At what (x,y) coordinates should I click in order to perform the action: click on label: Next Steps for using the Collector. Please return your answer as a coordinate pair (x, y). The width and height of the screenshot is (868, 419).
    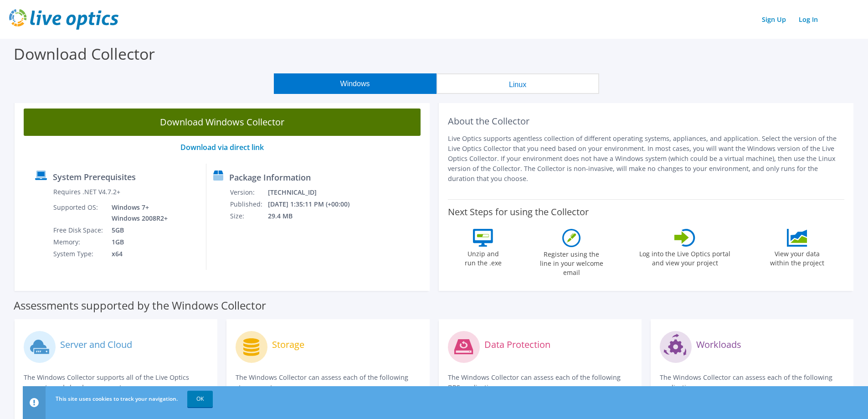
    Looking at the image, I should click on (518, 212).